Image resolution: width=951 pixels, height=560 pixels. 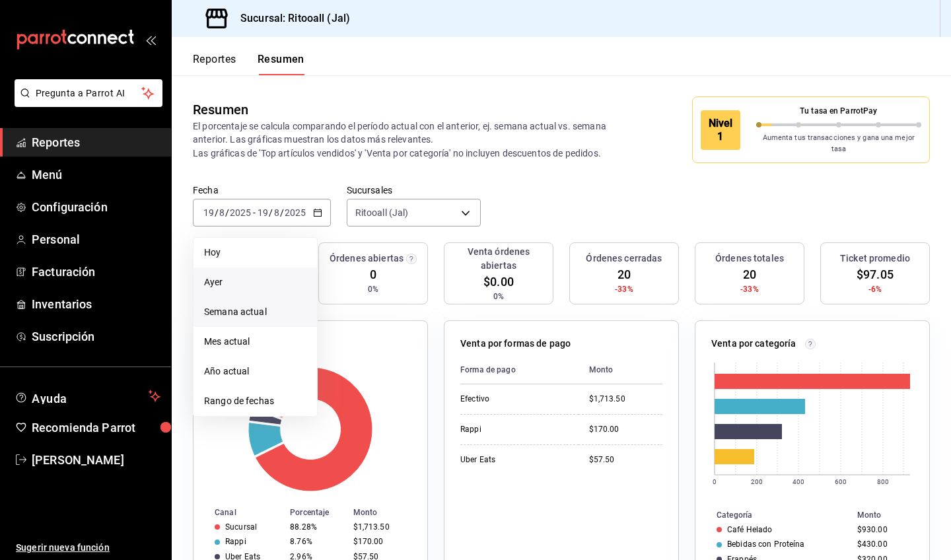 I want to click on text: 600, so click(x=841, y=481).